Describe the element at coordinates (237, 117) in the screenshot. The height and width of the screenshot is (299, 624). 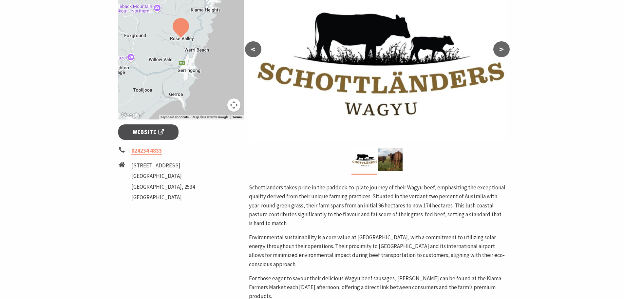
I see `a: Terms (opens in new tab)` at that location.